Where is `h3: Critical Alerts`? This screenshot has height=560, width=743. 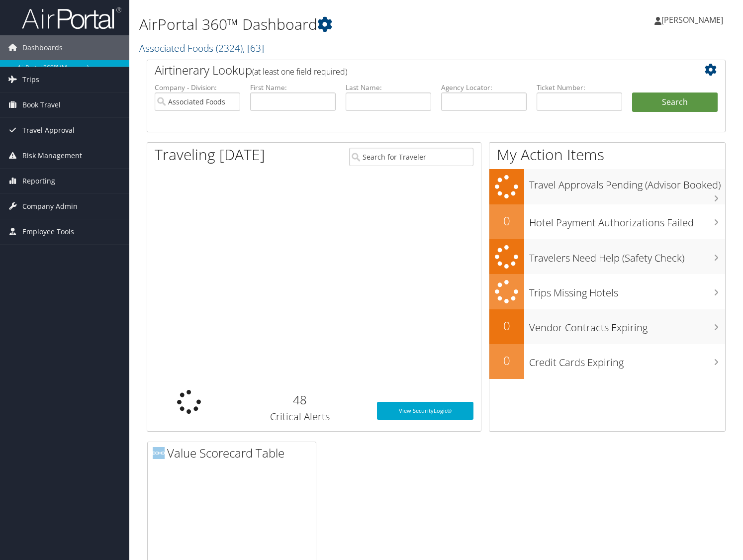 h3: Critical Alerts is located at coordinates (300, 417).